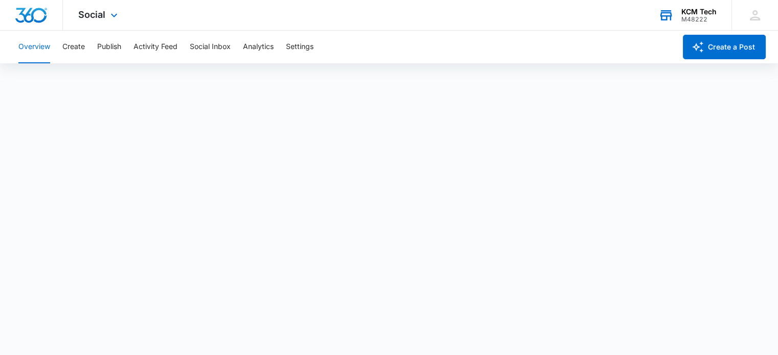 The image size is (778, 355). Describe the element at coordinates (300, 47) in the screenshot. I see `button: Settings` at that location.